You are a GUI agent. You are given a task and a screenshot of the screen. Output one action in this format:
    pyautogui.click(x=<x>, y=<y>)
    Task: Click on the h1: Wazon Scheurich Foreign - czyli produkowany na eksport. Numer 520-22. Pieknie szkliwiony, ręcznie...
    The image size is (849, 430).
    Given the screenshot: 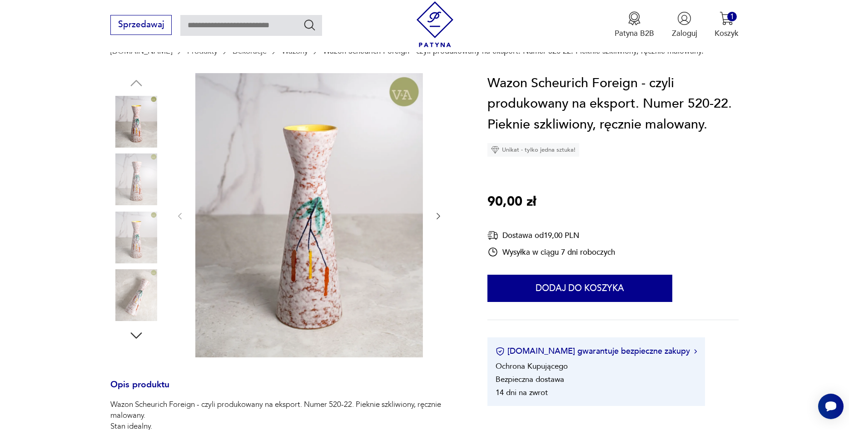 What is the action you would take?
    pyautogui.click(x=613, y=104)
    